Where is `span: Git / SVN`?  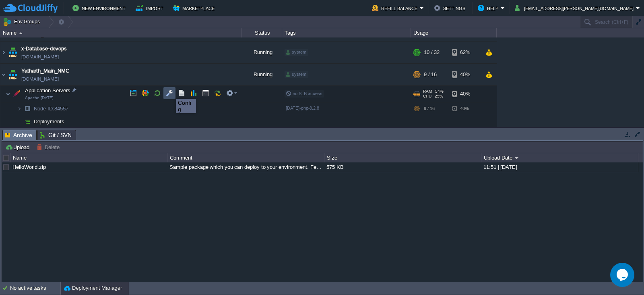
span: Git / SVN is located at coordinates (56, 135).